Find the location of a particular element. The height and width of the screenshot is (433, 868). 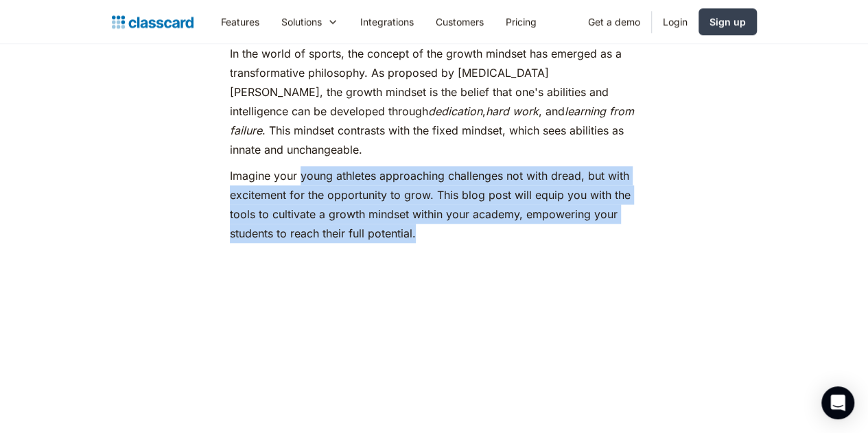

a: home is located at coordinates (152, 22).